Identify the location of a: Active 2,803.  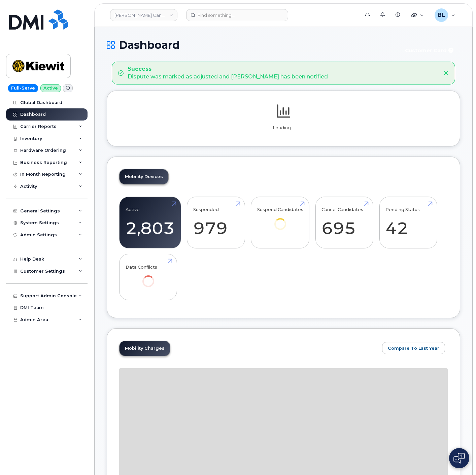
(150, 222).